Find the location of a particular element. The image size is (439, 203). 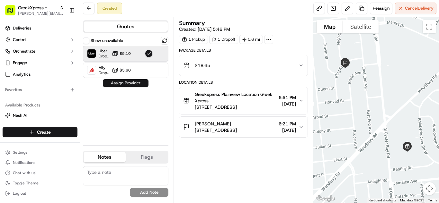

span: Settings is located at coordinates (20, 153).